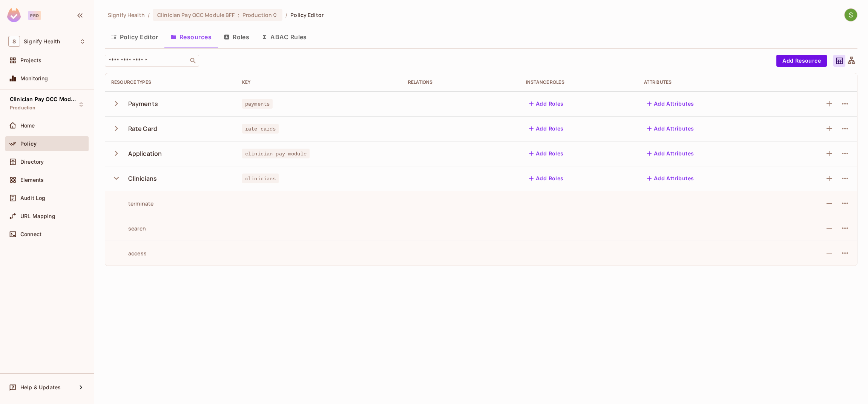  I want to click on button: Policy Editor, so click(135, 37).